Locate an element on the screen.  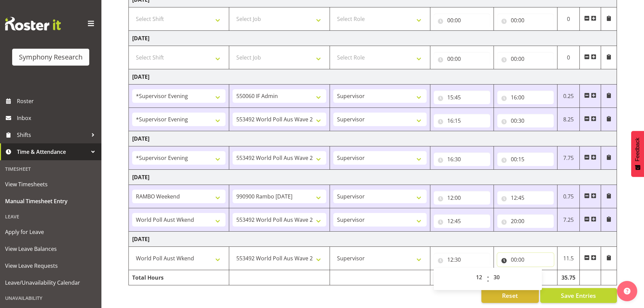
span: Roster is located at coordinates (58, 101).